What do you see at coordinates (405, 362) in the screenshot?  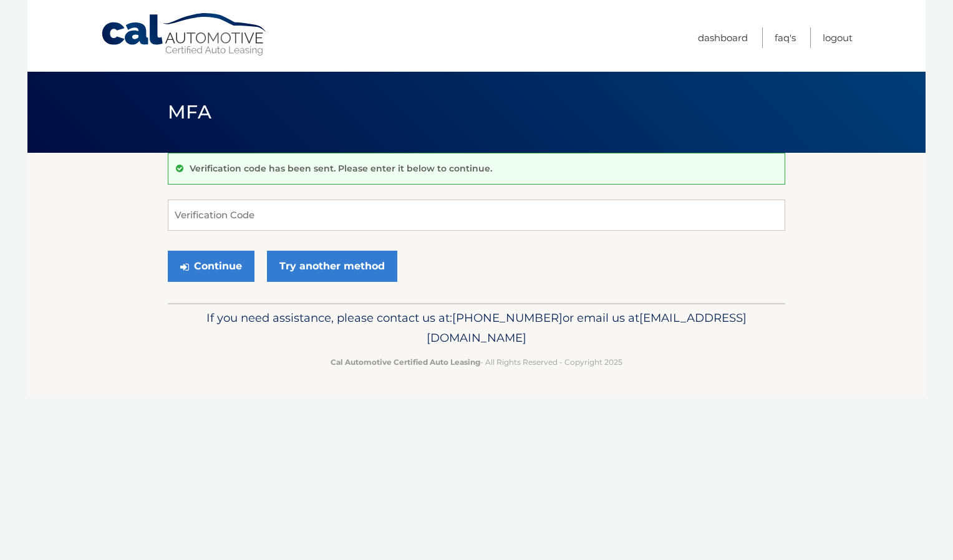 I see `strong: Cal Automotive Certified Auto Leasing` at bounding box center [405, 362].